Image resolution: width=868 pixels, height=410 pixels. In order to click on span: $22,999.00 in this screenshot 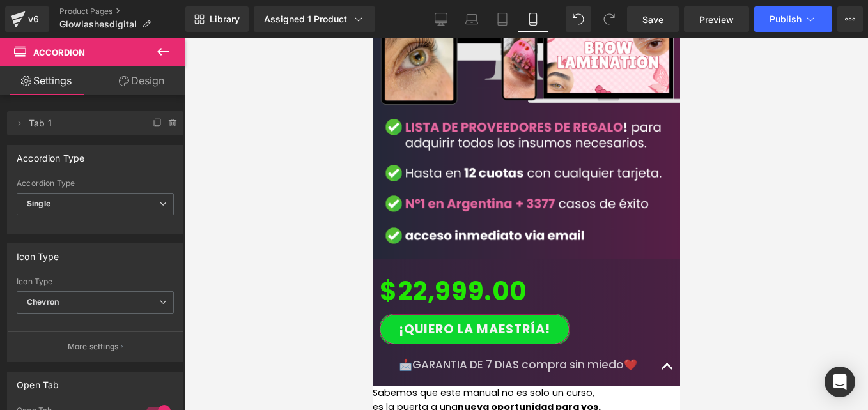, I will do `click(80, 253)`.